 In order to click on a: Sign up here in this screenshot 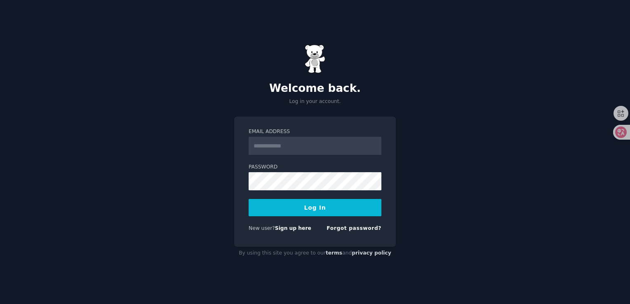, I will do `click(293, 228)`.